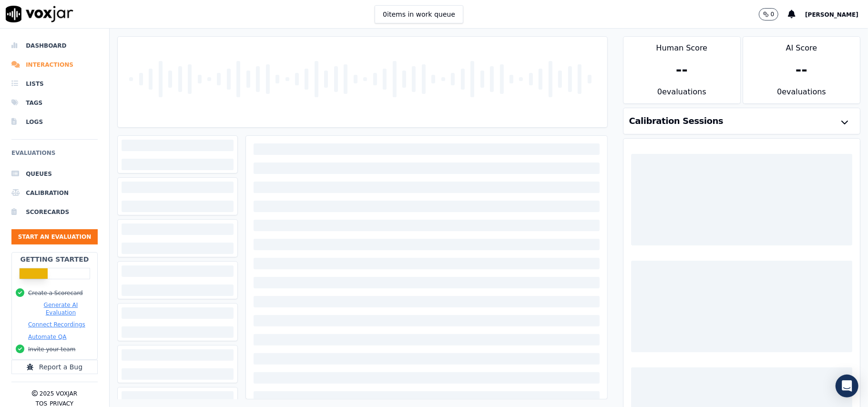 This screenshot has height=407, width=868. I want to click on p: 0, so click(773, 14).